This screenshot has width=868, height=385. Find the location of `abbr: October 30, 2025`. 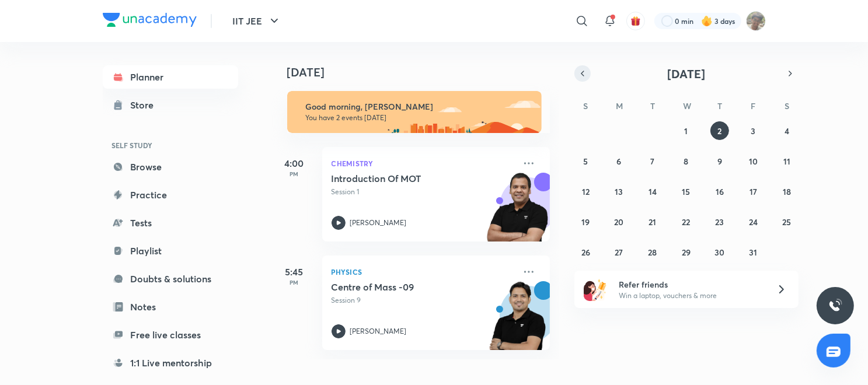

abbr: October 30, 2025 is located at coordinates (719, 252).